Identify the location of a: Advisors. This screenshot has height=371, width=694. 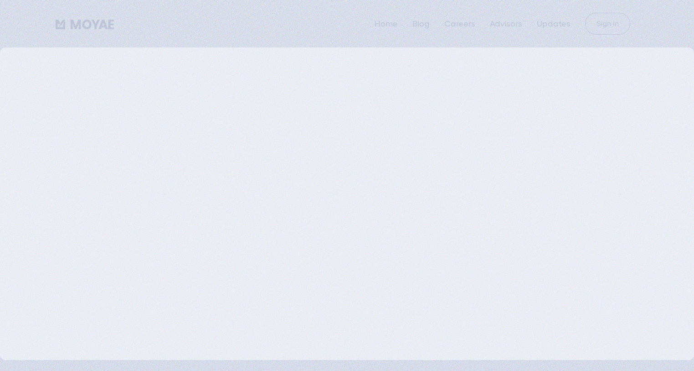
(506, 24).